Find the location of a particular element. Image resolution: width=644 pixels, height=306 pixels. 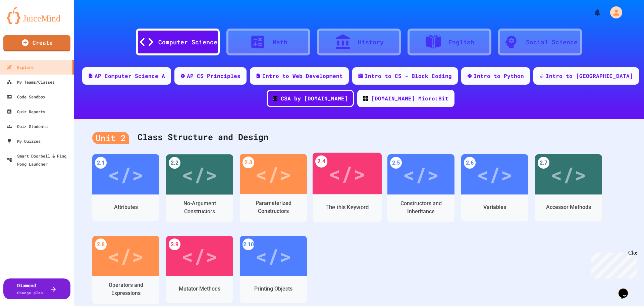

a: Create is located at coordinates (37, 44).